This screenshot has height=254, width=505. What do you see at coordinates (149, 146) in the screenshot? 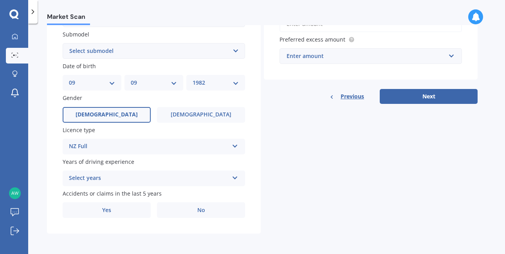
I see `div: NZ Full` at bounding box center [149, 146].